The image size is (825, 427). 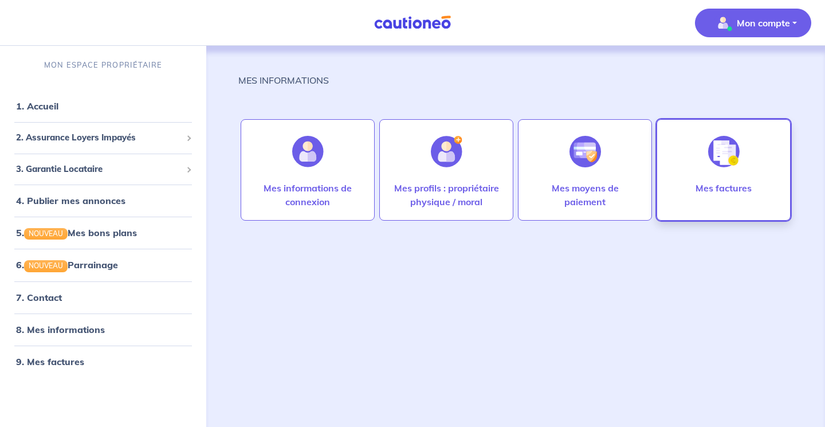 What do you see at coordinates (37, 106) in the screenshot?
I see `a: 1. Accueil` at bounding box center [37, 106].